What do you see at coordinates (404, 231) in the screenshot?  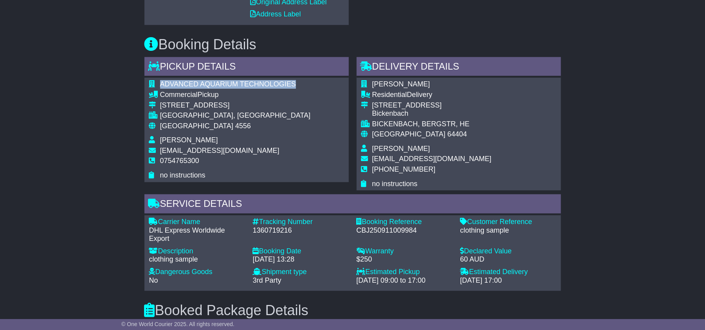 I see `div: CBJ250911009984` at bounding box center [404, 231].